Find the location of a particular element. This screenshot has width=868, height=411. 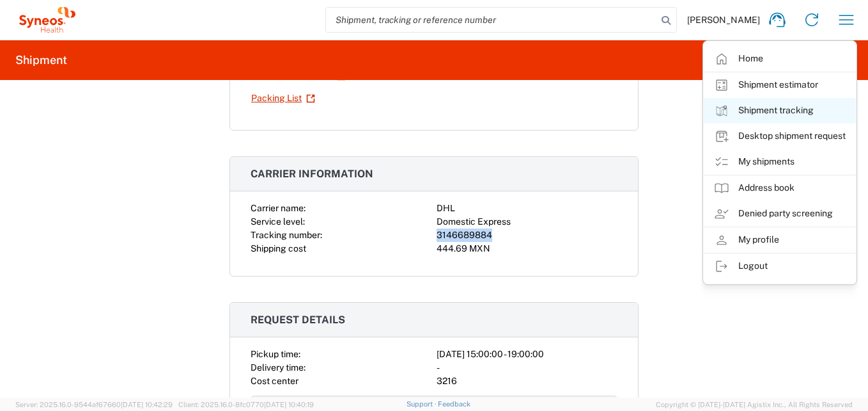

span: Service level: is located at coordinates (278, 222).